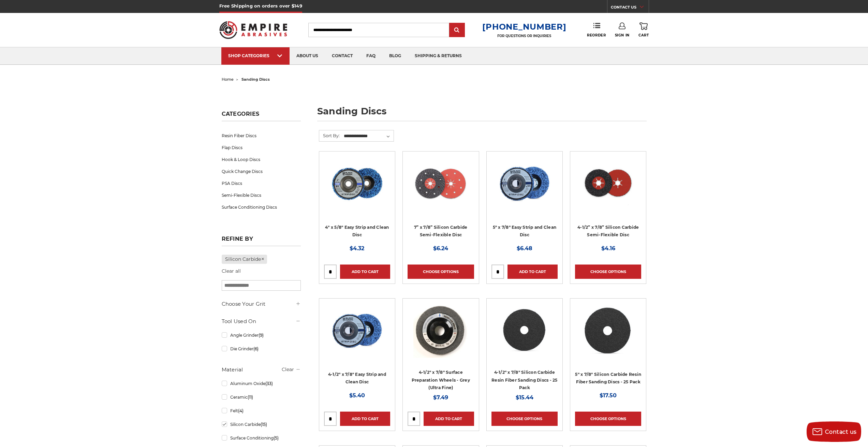 This screenshot has height=447, width=868. What do you see at coordinates (438, 56) in the screenshot?
I see `a: shipping & returns` at bounding box center [438, 56].